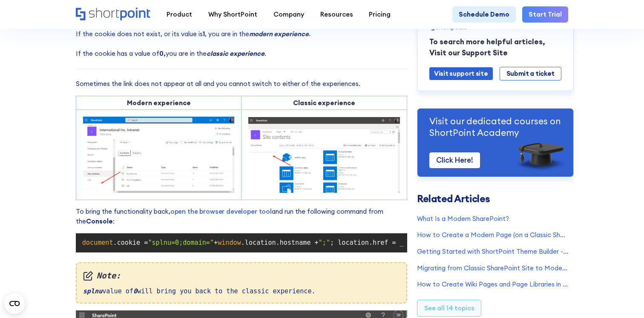  What do you see at coordinates (289, 14) in the screenshot?
I see `a: Company` at bounding box center [289, 14].